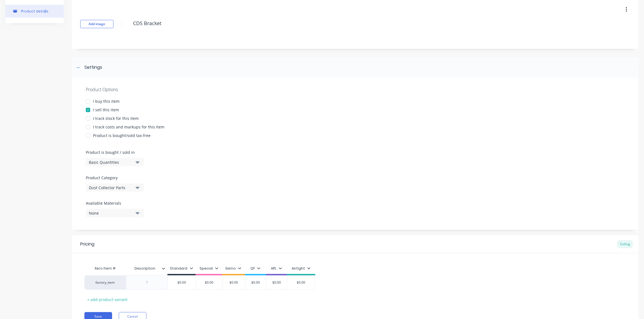 This screenshot has height=319, width=644. Describe the element at coordinates (355, 89) in the screenshot. I see `div: Product Options` at that location.